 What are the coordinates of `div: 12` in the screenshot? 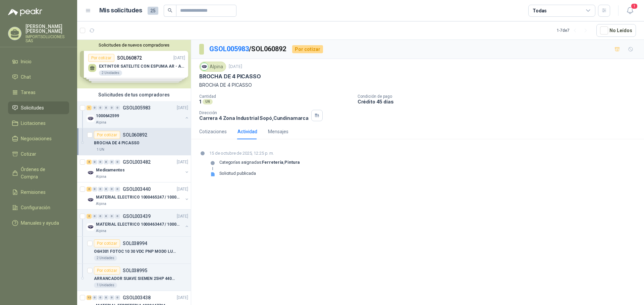 It's located at (89, 298).